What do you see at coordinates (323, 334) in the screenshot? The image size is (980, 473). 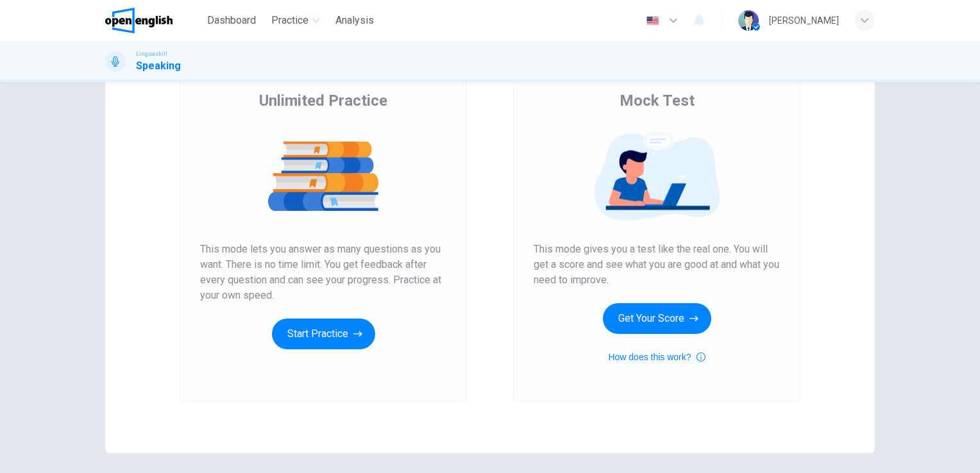 I see `button: Start Practice` at bounding box center [323, 334].